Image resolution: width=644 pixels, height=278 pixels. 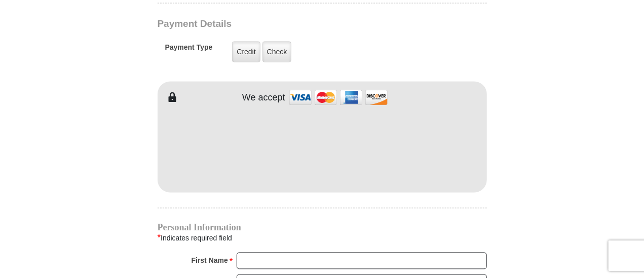 I want to click on h3: Payment Details, so click(x=287, y=24).